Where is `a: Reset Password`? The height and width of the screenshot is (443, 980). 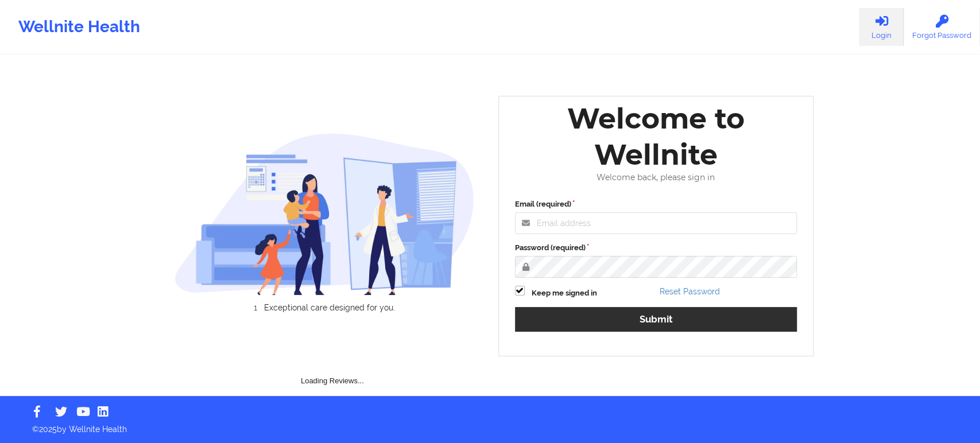 a: Reset Password is located at coordinates (690, 292).